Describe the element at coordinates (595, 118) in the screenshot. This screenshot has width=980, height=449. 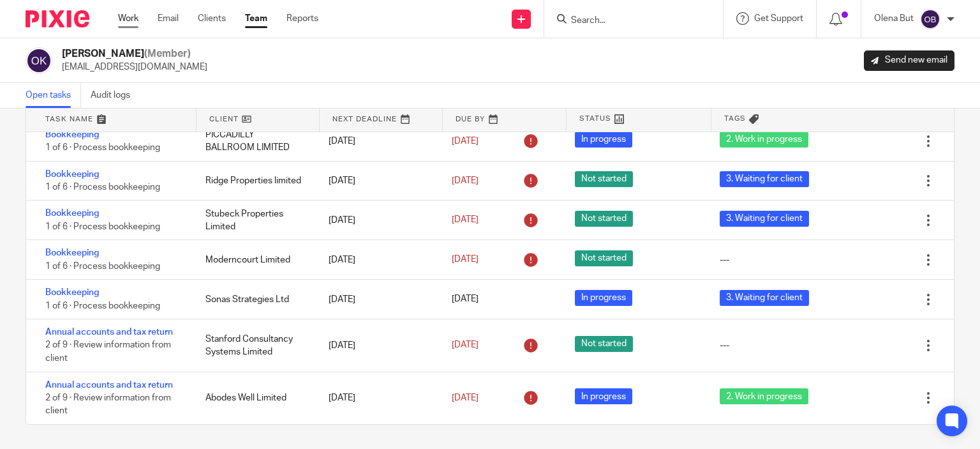
I see `span: Status` at that location.